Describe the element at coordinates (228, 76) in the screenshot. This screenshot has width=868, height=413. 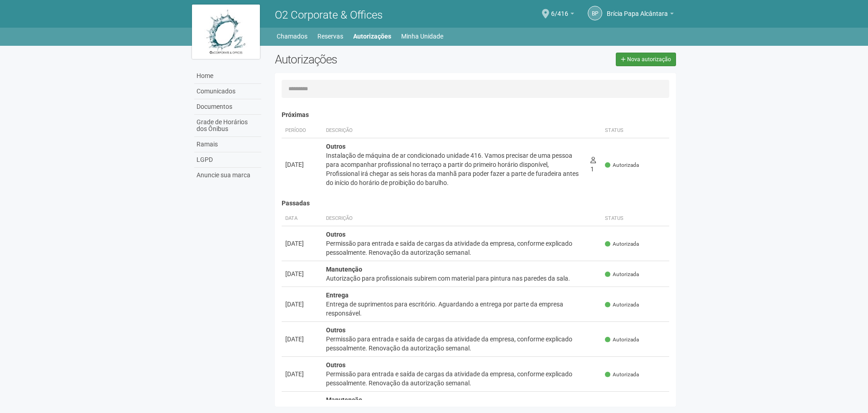
I see `a: Home` at that location.